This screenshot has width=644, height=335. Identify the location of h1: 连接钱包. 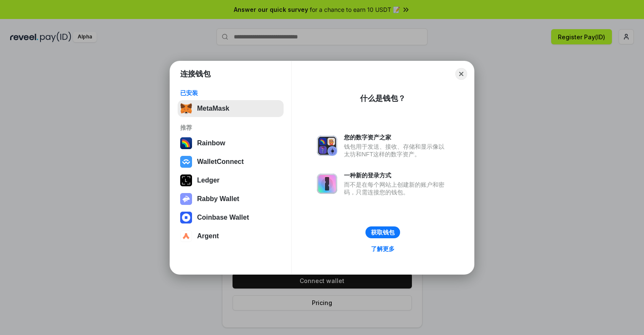
(196, 74).